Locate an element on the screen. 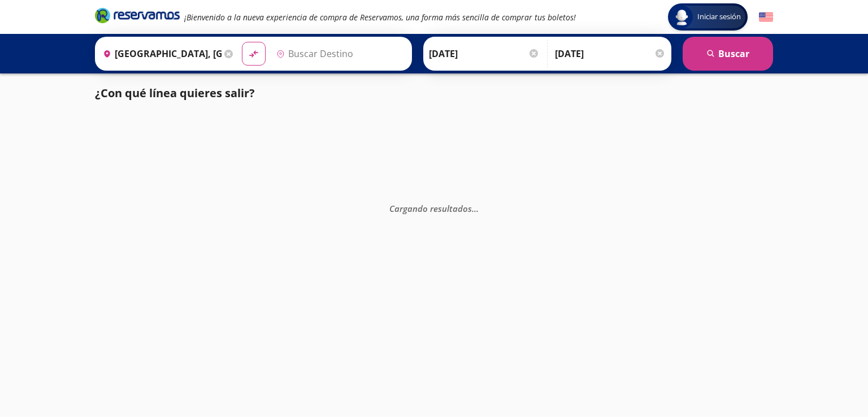 Image resolution: width=868 pixels, height=417 pixels. em: ¡Bienvenido a la nueva experiencia de compra de Reservamos, una forma más sencilla de comprar tus... is located at coordinates (380, 17).